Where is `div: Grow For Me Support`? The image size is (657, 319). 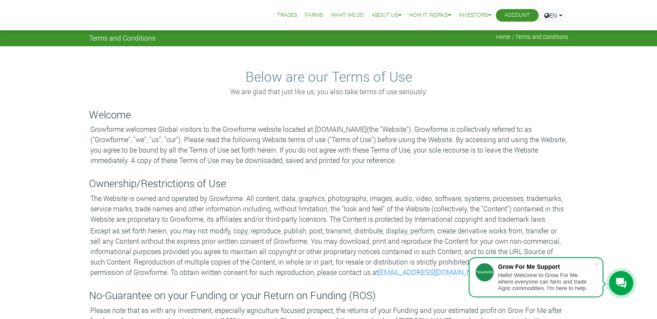
div: Grow For Me Support is located at coordinates (546, 267).